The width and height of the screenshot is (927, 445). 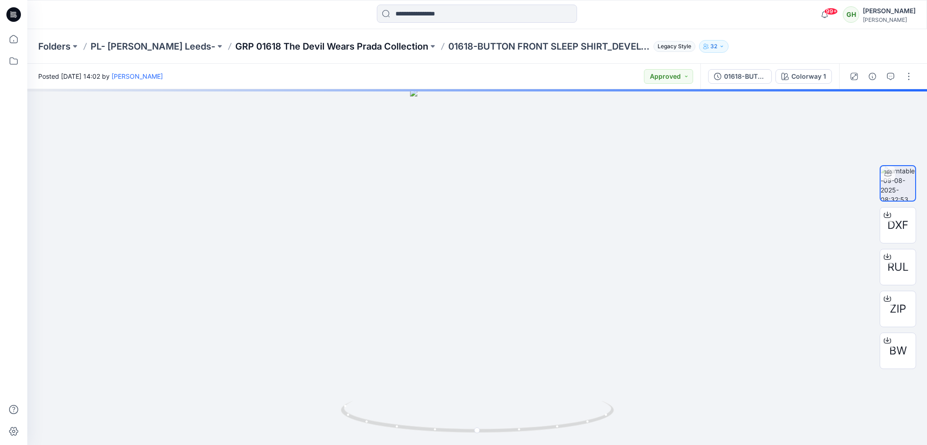 What do you see at coordinates (740, 76) in the screenshot?
I see `button: 01618-BUTTON FRONT SLEEP SHIRT_DEVELOPMENT` at bounding box center [740, 76].